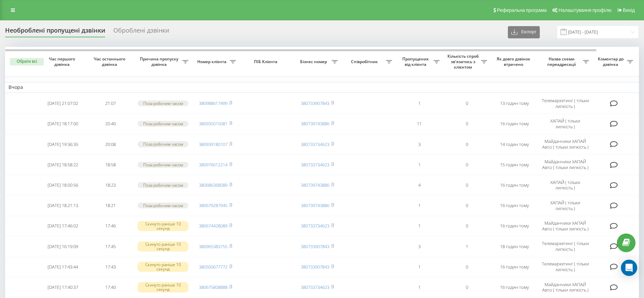 The height and width of the screenshot is (298, 644). Describe the element at coordinates (212, 62) in the screenshot. I see `span: Номер клієнта` at that location.